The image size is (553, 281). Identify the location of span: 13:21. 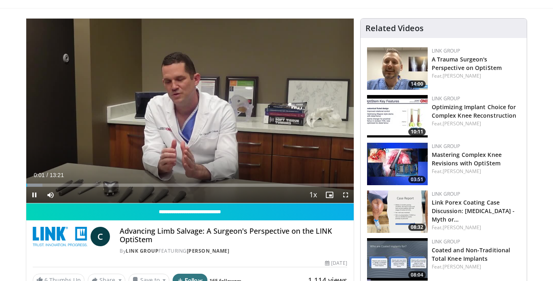
(57, 175).